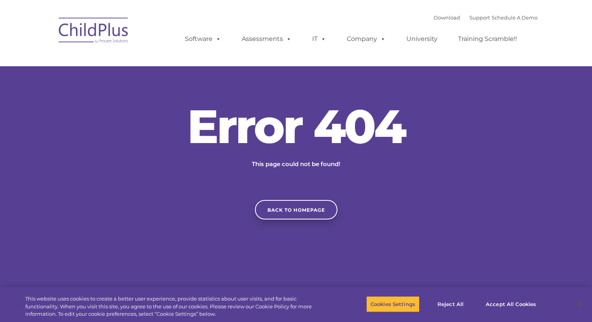 The height and width of the screenshot is (322, 592). What do you see at coordinates (94, 32) in the screenshot?
I see `img: ChildPlus by Procare Solutions` at bounding box center [94, 32].